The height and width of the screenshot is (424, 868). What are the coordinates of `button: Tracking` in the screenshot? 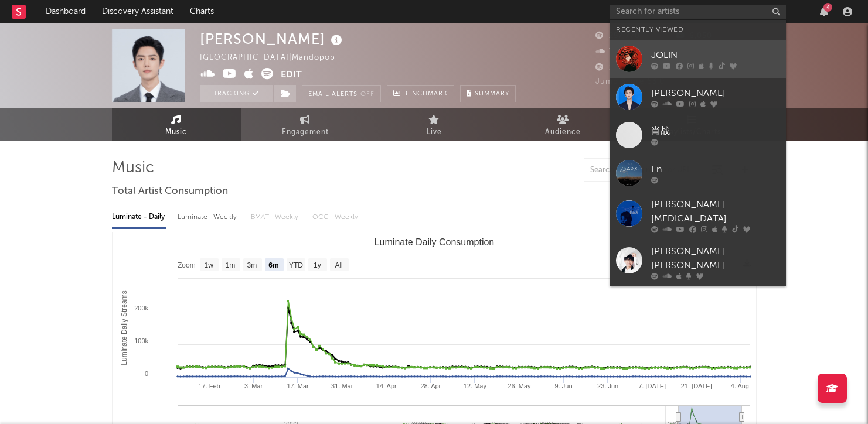 It's located at (236, 93).